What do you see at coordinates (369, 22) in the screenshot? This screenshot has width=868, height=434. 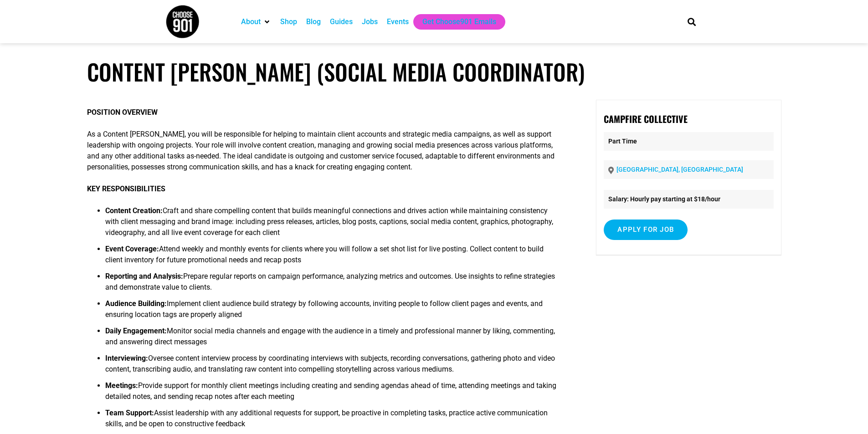 I see `a: Jobs` at bounding box center [369, 22].